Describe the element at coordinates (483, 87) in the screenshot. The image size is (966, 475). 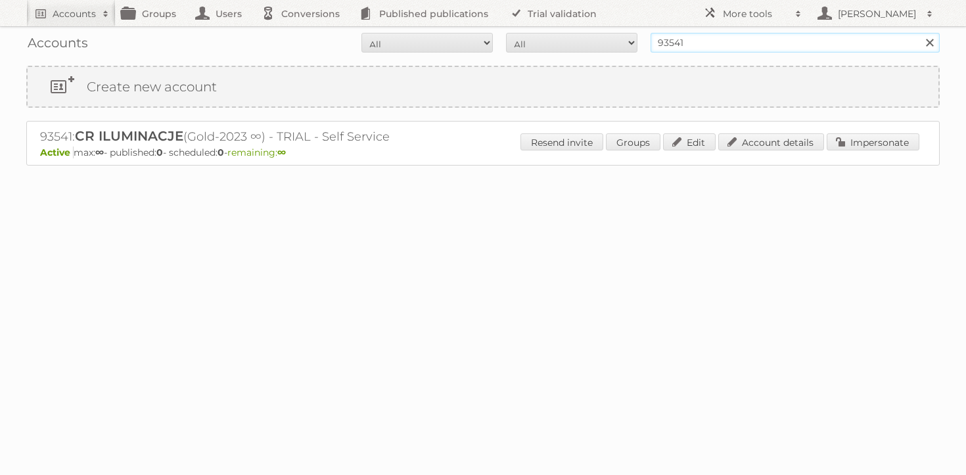
I see `a: Create new account` at that location.